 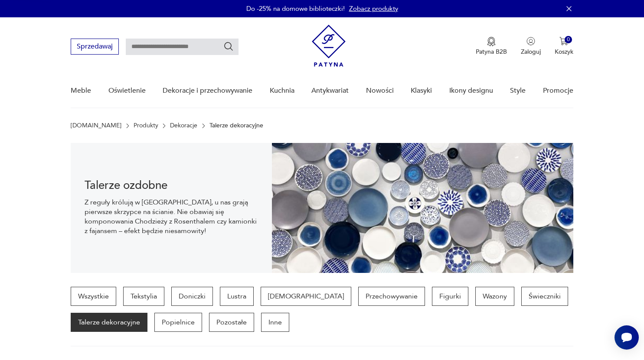 What do you see at coordinates (275, 322) in the screenshot?
I see `p: Inne` at bounding box center [275, 322].